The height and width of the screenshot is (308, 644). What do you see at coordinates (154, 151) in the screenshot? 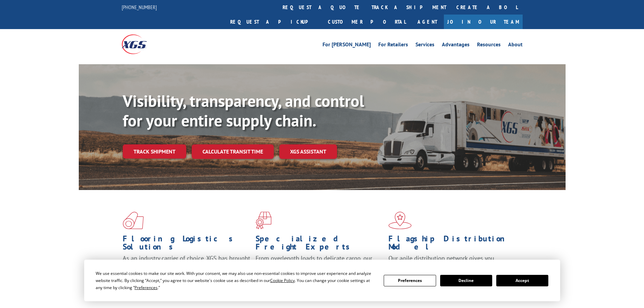
I see `a: Track shipment` at bounding box center [154, 151].